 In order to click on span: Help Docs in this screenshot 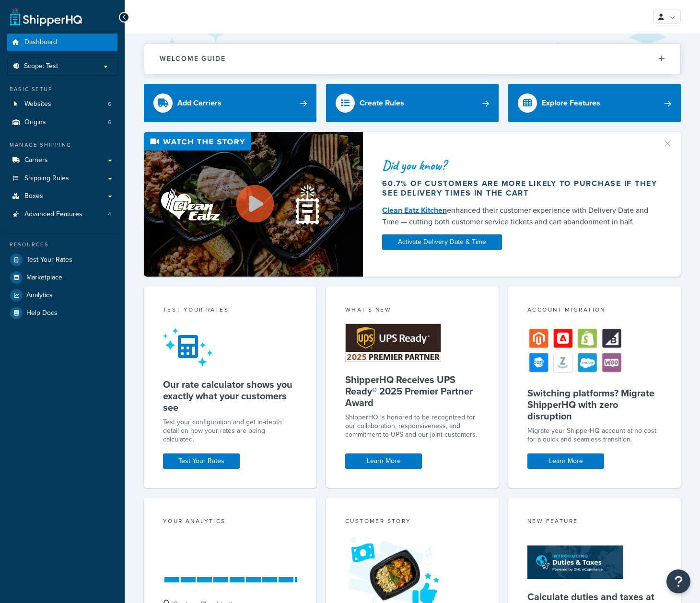, I will do `click(42, 313)`.